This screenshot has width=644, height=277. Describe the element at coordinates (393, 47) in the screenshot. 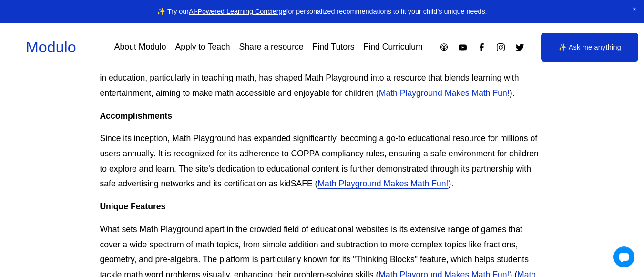

I see `a: Find Curriculum` at that location.